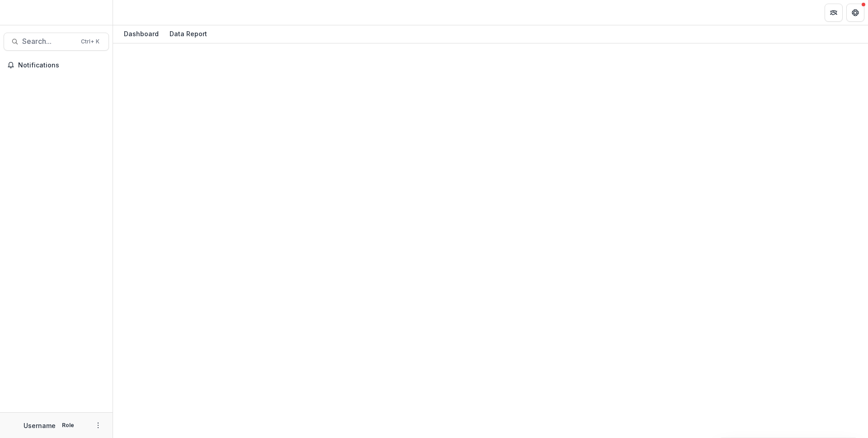 This screenshot has width=868, height=438. What do you see at coordinates (49, 41) in the screenshot?
I see `span: Search...` at bounding box center [49, 41].